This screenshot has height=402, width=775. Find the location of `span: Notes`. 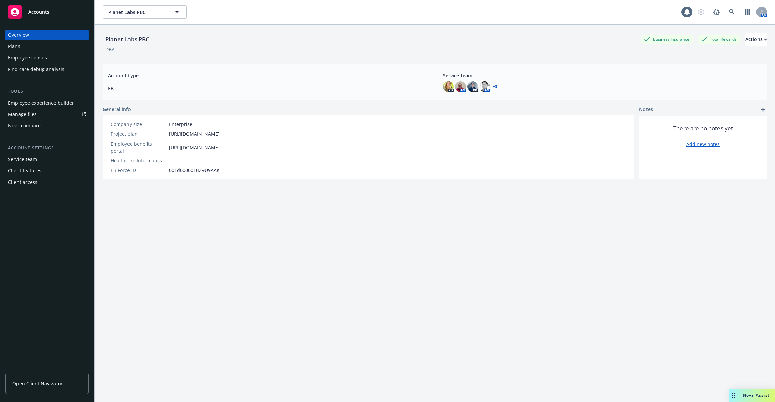

span: Notes is located at coordinates (646, 110).